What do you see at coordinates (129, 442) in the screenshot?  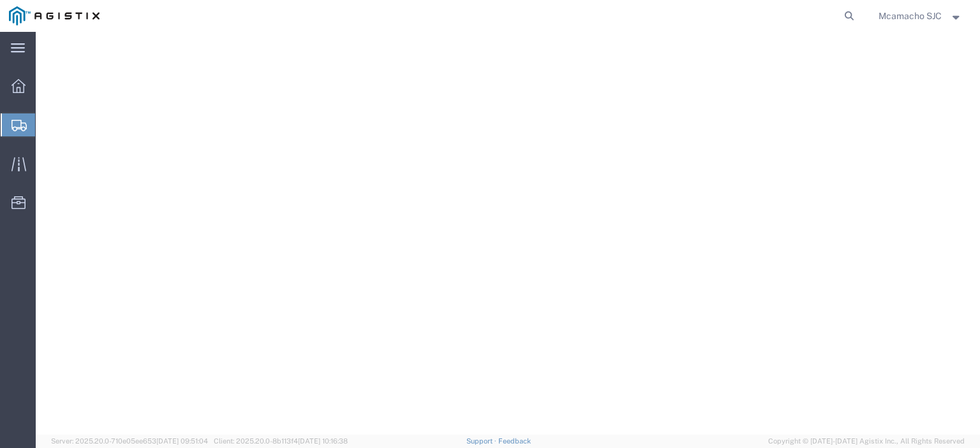 I see `span: Server: 2025.20.0-710e05ee653` at bounding box center [129, 442].